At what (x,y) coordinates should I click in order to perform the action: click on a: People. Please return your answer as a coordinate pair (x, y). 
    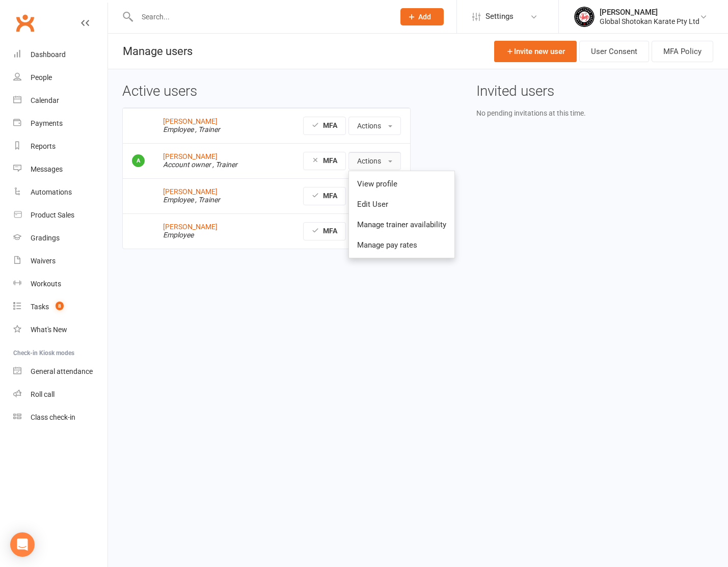
    Looking at the image, I should click on (60, 78).